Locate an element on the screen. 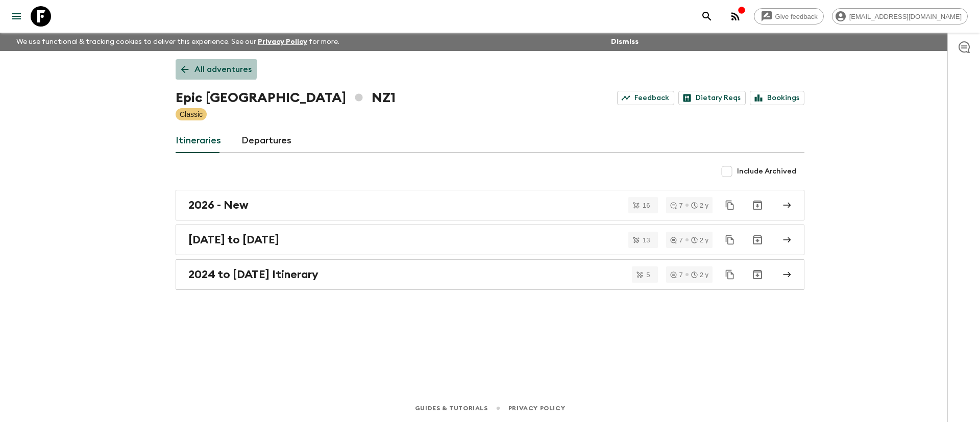 This screenshot has width=980, height=422. a: 2026 - New is located at coordinates (490, 205).